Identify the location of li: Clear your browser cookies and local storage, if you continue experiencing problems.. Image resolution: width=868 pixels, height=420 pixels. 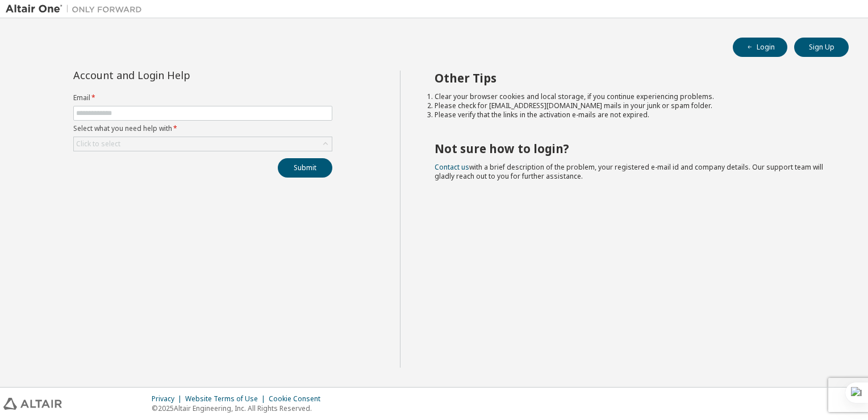
(632, 97).